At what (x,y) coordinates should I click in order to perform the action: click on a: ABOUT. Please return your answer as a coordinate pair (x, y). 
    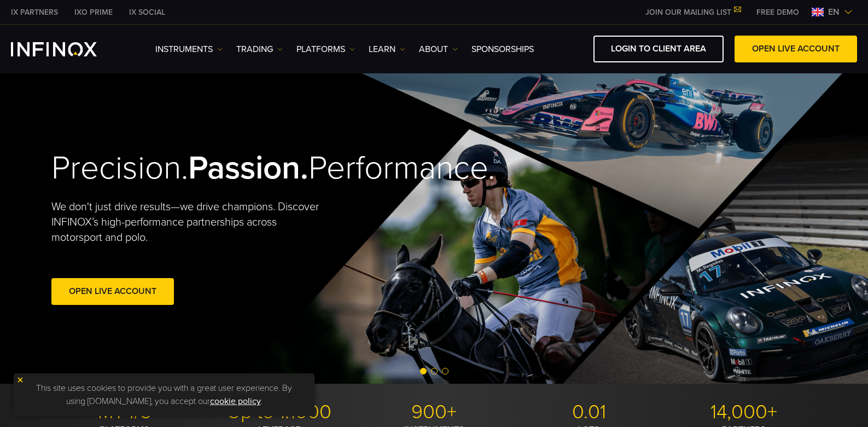
    Looking at the image, I should click on (439, 50).